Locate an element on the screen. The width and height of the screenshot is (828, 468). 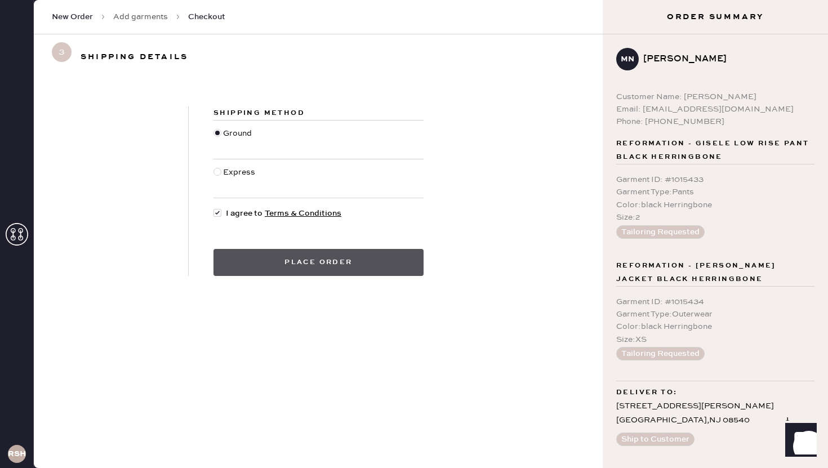
span: I agree to is located at coordinates (283, 213).